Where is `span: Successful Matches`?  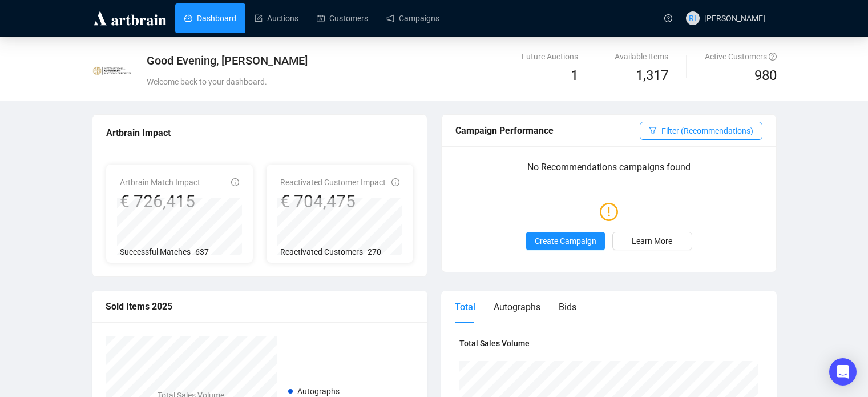
span: Successful Matches is located at coordinates (155, 252).